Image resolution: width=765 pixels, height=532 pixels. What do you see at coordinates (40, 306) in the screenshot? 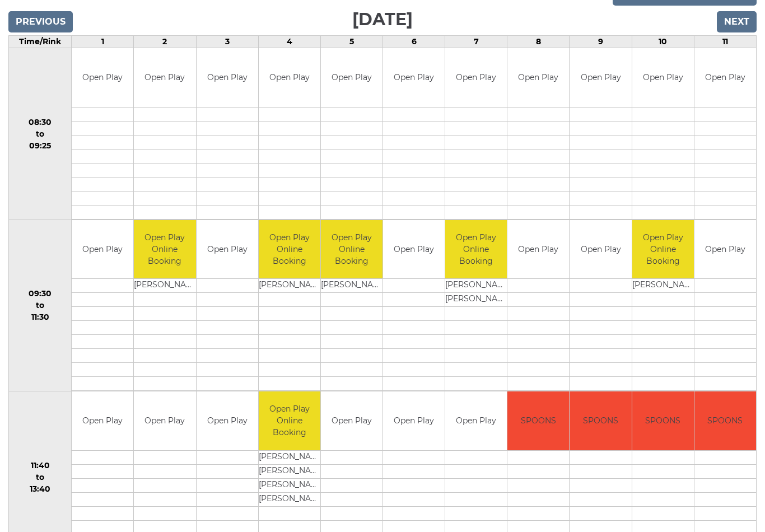
I see `td: 09:30 to 11:30` at bounding box center [40, 306].